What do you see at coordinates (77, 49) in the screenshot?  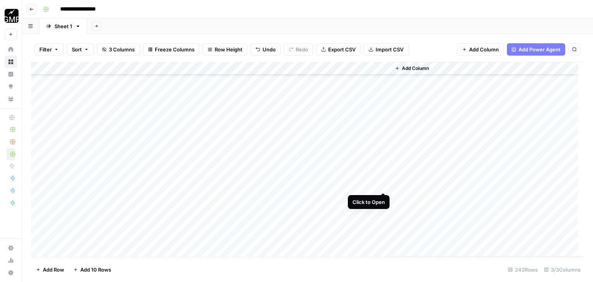 I see `span: Sort` at bounding box center [77, 49].